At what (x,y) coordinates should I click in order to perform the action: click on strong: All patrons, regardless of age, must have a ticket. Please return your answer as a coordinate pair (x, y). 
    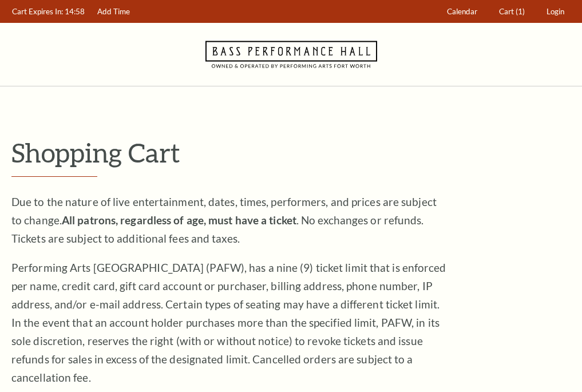
    Looking at the image, I should click on (179, 220).